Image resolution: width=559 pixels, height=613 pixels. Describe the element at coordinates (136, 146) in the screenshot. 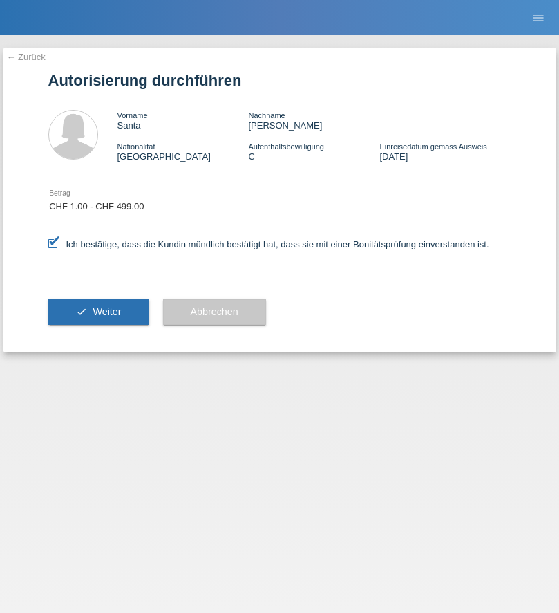

I see `span: Nationalität` at that location.